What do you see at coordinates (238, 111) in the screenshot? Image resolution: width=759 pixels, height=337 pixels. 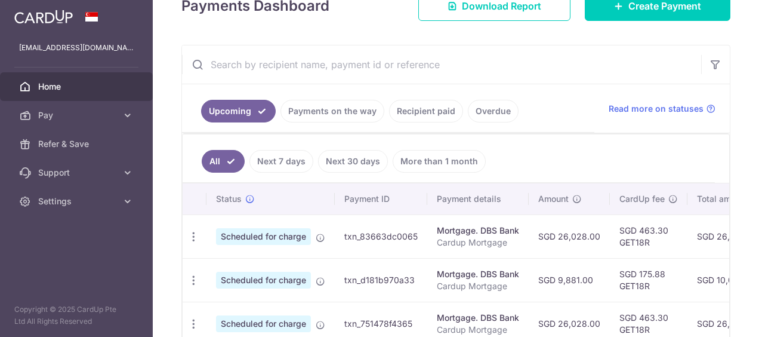 I see `a: Upcoming` at bounding box center [238, 111].